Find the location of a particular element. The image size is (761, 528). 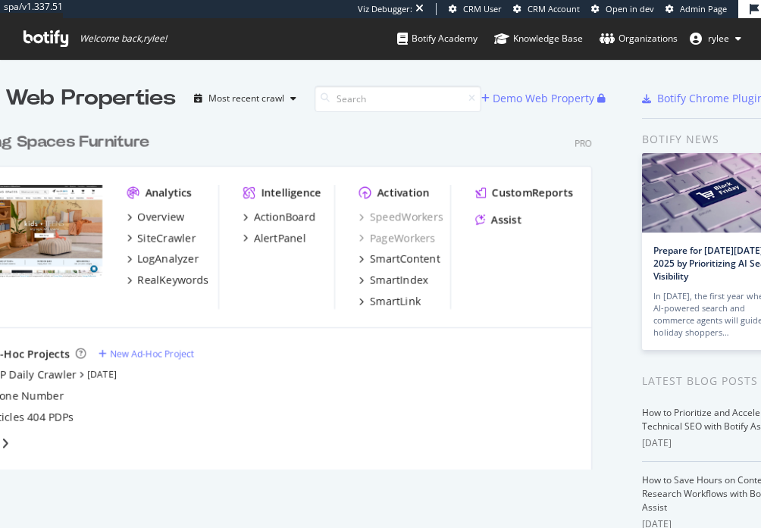

a: Overview is located at coordinates (155, 217).